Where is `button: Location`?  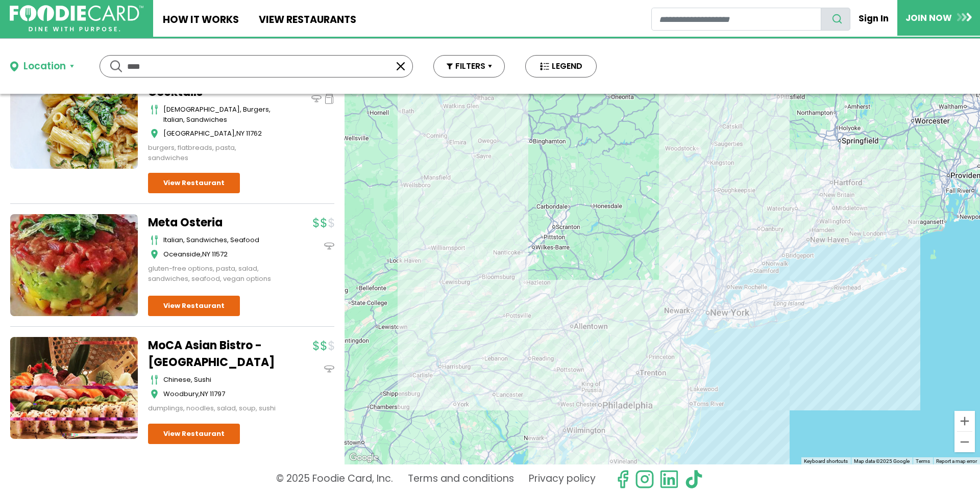
button: Location is located at coordinates (42, 67).